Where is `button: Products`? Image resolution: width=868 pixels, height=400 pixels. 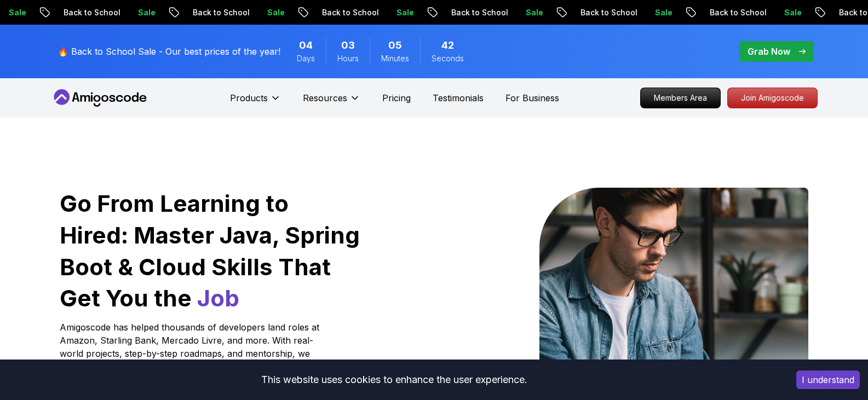
button: Products is located at coordinates (255, 102).